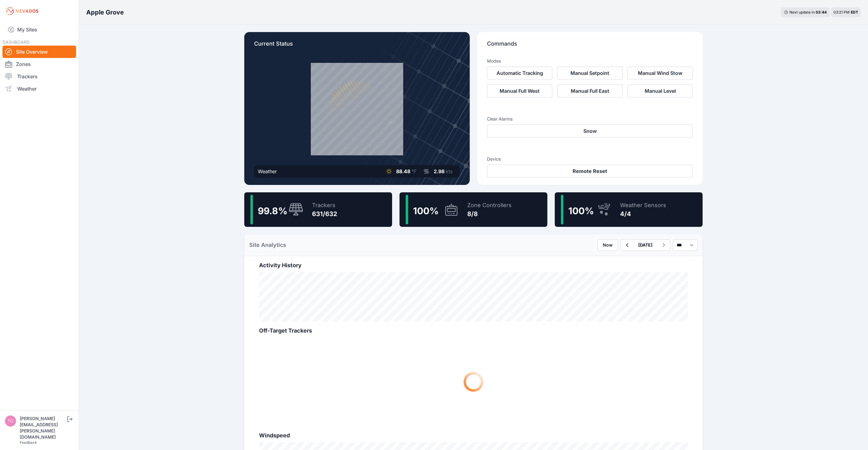  Describe the element at coordinates (473, 330) in the screenshot. I see `h2: Off-Target Trackers` at that location.